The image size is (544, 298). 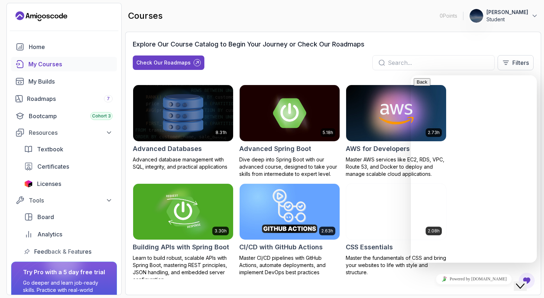 What do you see at coordinates (521, 63) in the screenshot?
I see `p: Filters` at bounding box center [521, 63].